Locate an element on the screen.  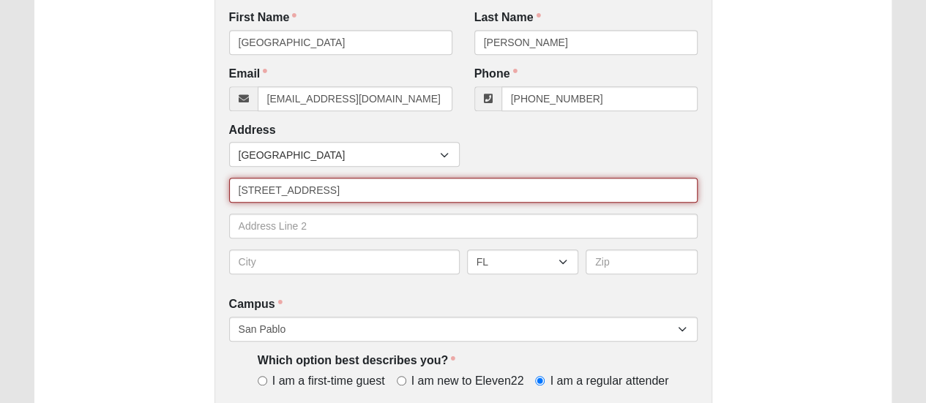
input: I am a regular attender is located at coordinates (539, 381).